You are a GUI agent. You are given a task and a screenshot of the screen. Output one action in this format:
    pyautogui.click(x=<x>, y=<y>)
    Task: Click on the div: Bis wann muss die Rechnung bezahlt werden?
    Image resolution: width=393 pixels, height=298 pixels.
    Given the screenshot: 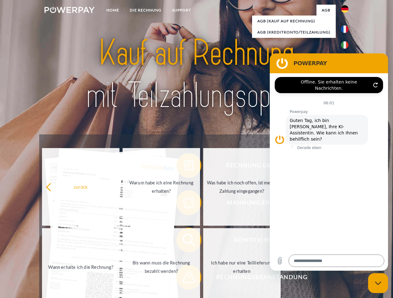 What is the action you would take?
    pyautogui.click(x=161, y=267)
    